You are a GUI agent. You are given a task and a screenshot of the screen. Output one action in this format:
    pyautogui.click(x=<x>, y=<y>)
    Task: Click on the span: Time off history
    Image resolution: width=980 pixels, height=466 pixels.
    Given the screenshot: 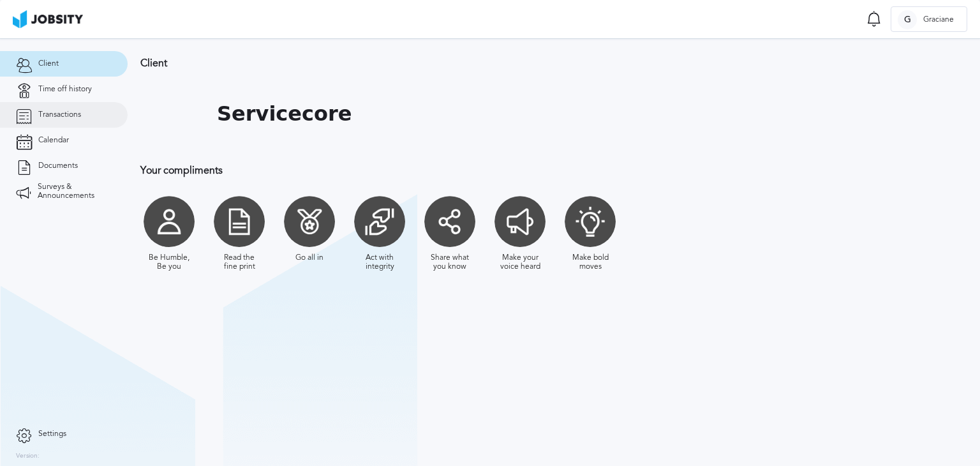 What is the action you would take?
    pyautogui.click(x=65, y=90)
    